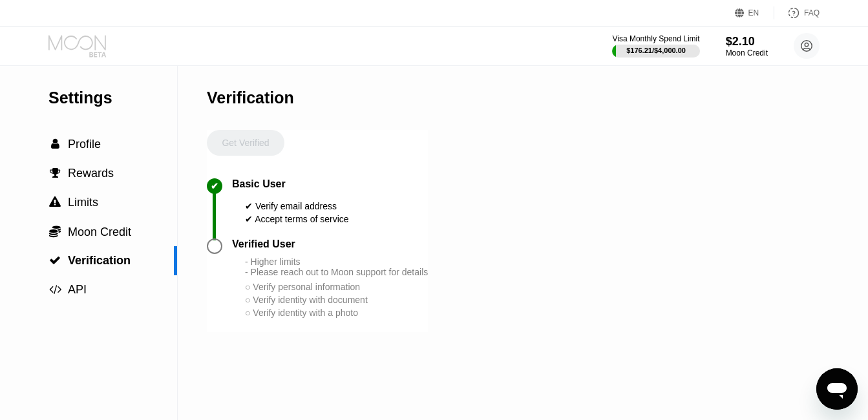 Image resolution: width=868 pixels, height=420 pixels. Describe the element at coordinates (258, 184) in the screenshot. I see `div: Basic User` at that location.